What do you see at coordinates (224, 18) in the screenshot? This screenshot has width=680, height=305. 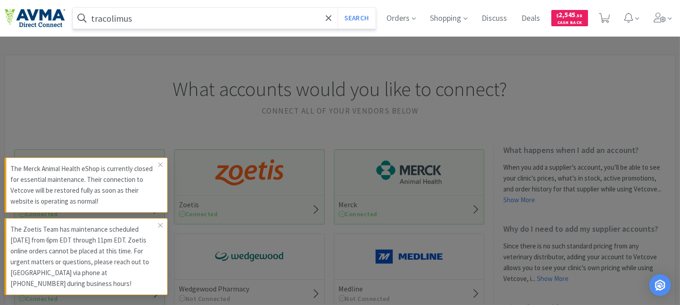 I see `input: Search by item, sku, manufacturer, ingredient, size...` at bounding box center [224, 18].